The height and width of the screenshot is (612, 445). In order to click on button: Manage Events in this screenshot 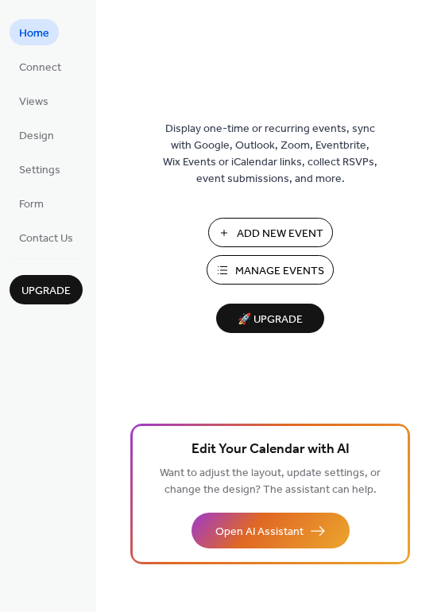, I will do `click(270, 270)`.